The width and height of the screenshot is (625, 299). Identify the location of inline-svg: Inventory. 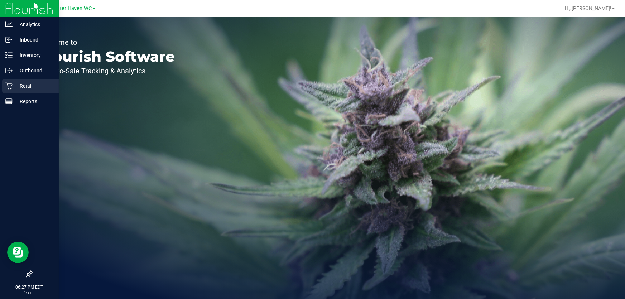
(9, 55).